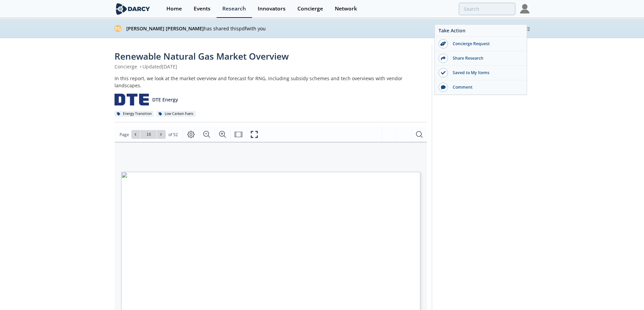 This screenshot has width=644, height=310. What do you see at coordinates (133, 9) in the screenshot?
I see `img: logo-wide.svg` at bounding box center [133, 9].